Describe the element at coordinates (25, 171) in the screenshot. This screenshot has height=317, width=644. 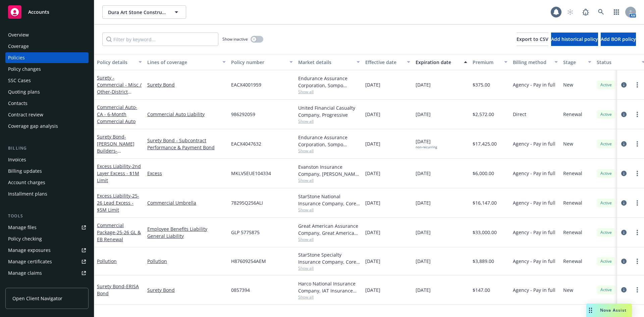
I see `div: Billing updates` at that location.